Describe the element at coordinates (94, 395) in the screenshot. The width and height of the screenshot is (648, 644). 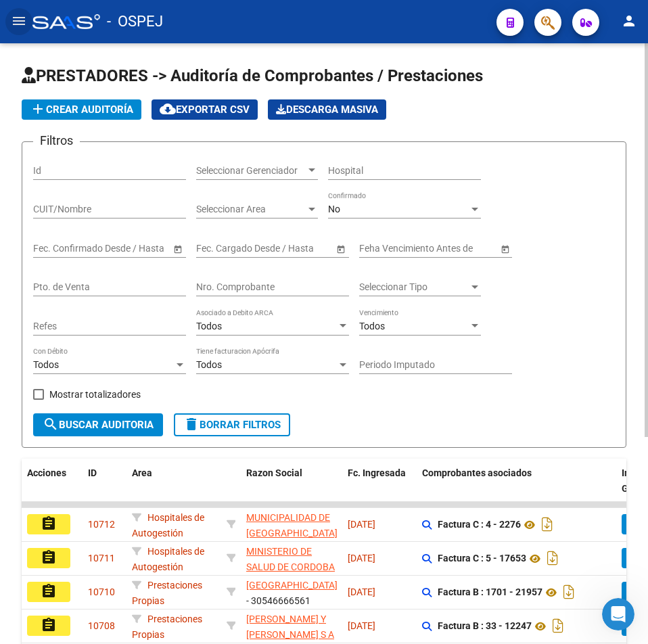
I see `span: Mostrar totalizadores` at that location.